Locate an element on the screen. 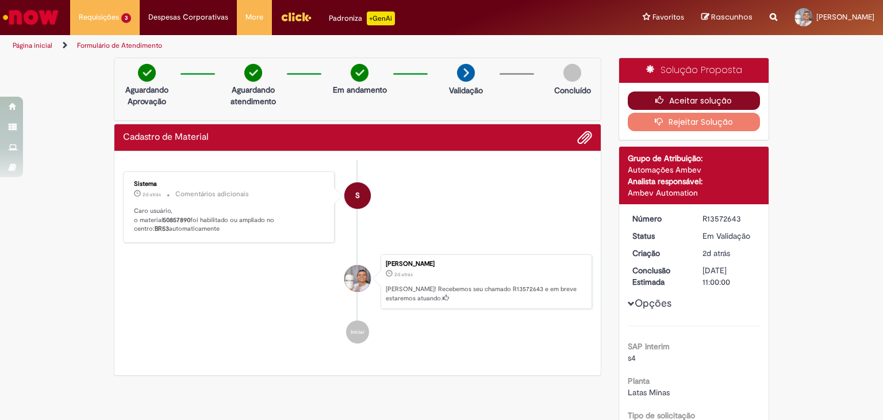 This screenshot has width=883, height=420. b: BR53 is located at coordinates (162, 228).